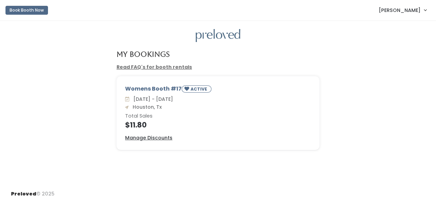 This screenshot has width=436, height=203. I want to click on a: Read FAQ's for booth rentals, so click(154, 67).